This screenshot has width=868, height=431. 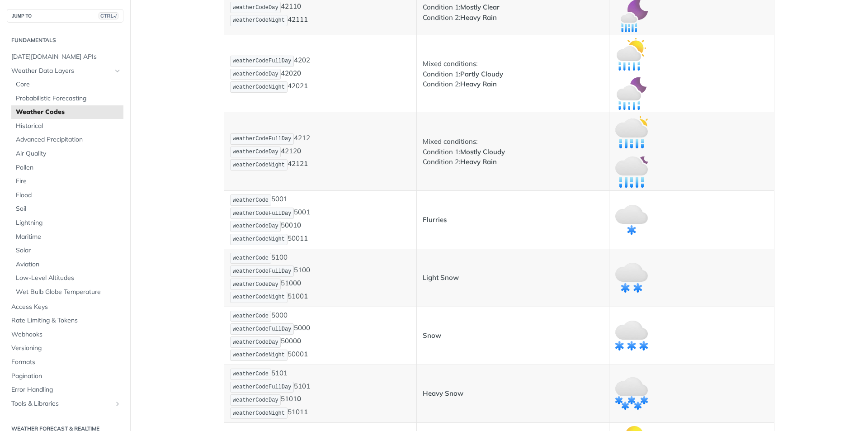 I want to click on a: Pollen, so click(x=67, y=168).